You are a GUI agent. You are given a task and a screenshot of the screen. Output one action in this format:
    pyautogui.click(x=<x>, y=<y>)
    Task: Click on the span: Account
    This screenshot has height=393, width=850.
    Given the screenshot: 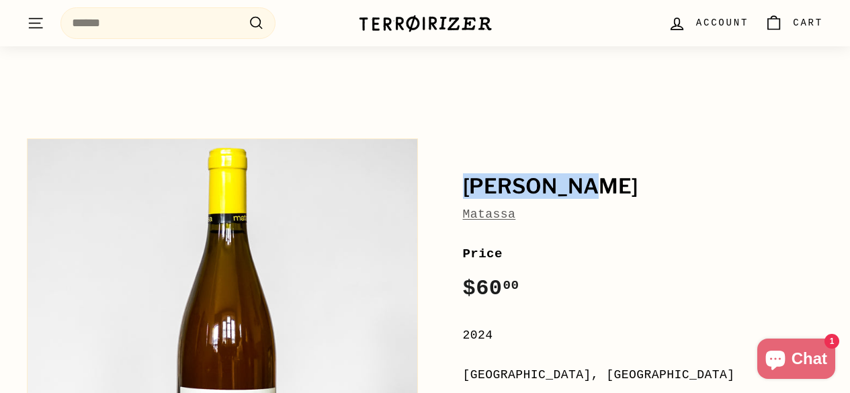 What is the action you would take?
    pyautogui.click(x=722, y=23)
    